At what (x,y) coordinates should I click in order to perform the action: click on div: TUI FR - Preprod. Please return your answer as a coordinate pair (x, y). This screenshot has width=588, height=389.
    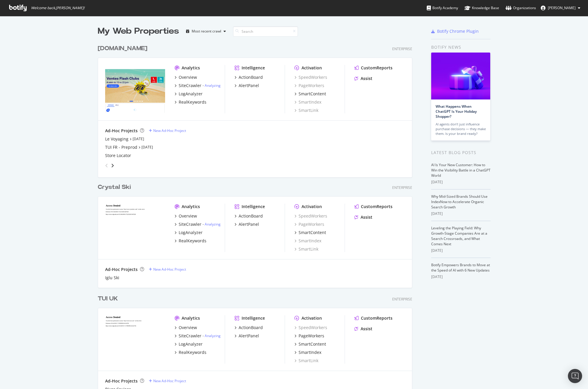
    Looking at the image, I should click on (121, 147).